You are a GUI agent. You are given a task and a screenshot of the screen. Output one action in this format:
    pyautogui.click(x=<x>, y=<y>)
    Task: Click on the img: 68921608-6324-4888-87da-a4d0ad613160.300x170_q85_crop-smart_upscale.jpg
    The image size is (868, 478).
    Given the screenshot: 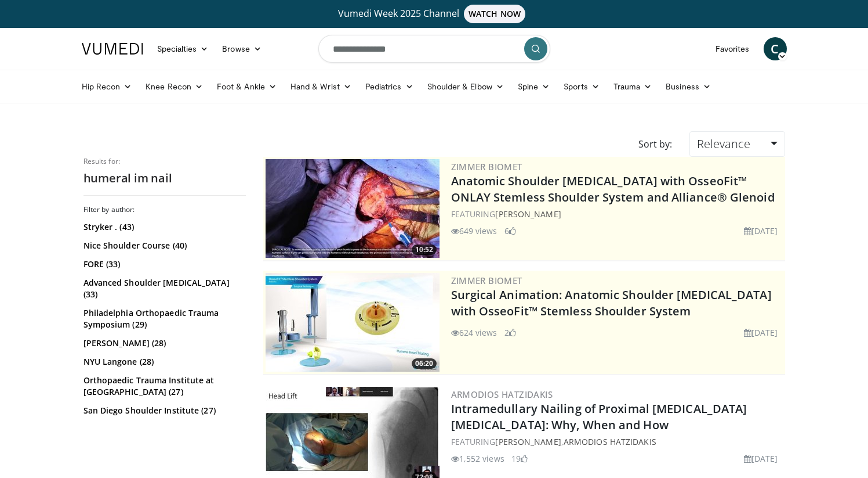 What is the action you would take?
    pyautogui.click(x=353, y=209)
    